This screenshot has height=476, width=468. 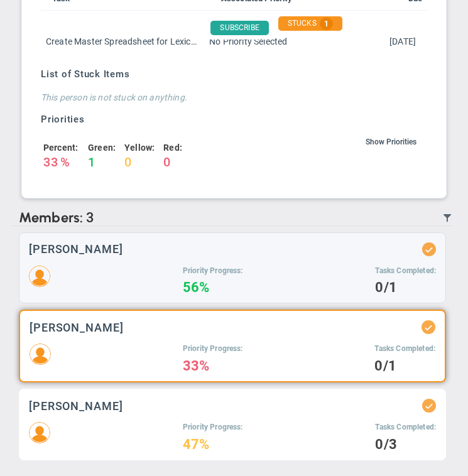 What do you see at coordinates (213, 287) in the screenshot?
I see `h4: 56%` at bounding box center [213, 287].